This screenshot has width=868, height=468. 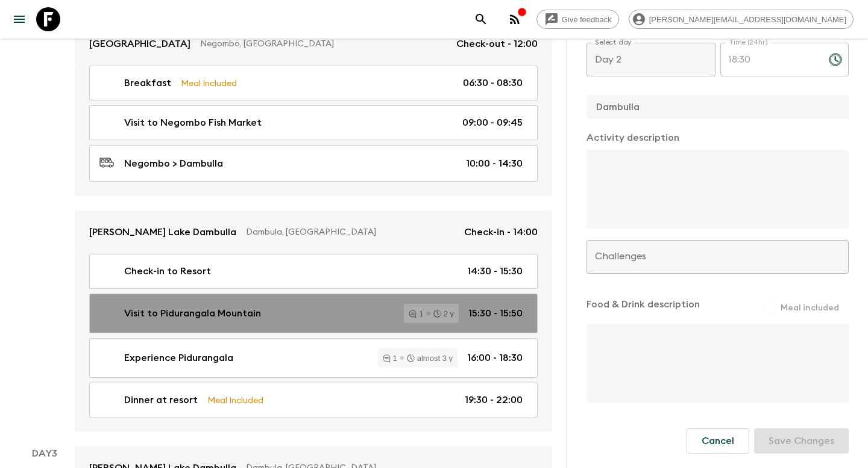 What do you see at coordinates (314, 123) in the screenshot?
I see `a: Visit to Negombo Fish Market09:00 - 09:45` at bounding box center [314, 123].